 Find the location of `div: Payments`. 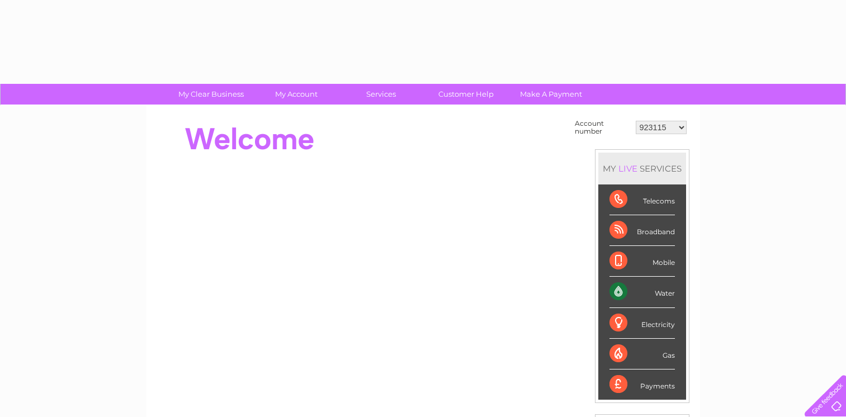

div: Payments is located at coordinates (642, 385).